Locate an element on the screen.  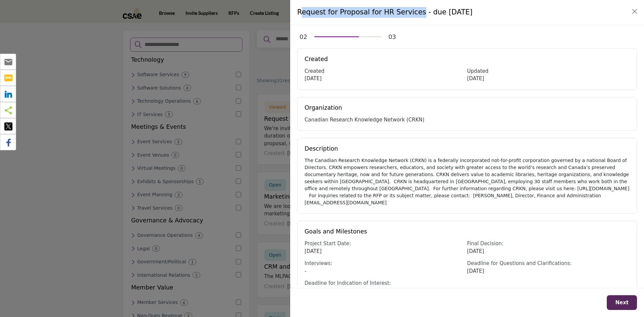
div: Interviews: is located at coordinates (386, 263).